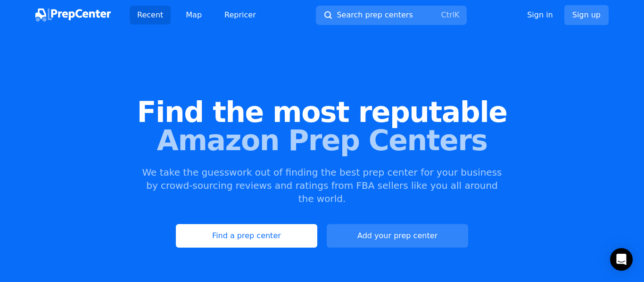 The height and width of the screenshot is (282, 644). I want to click on span: Search prep centers, so click(374, 15).